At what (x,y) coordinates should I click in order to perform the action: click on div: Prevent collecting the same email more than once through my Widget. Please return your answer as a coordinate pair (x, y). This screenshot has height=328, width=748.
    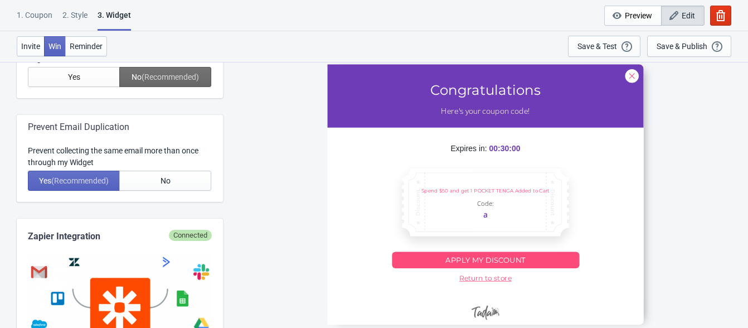
    Looking at the image, I should click on (120, 157).